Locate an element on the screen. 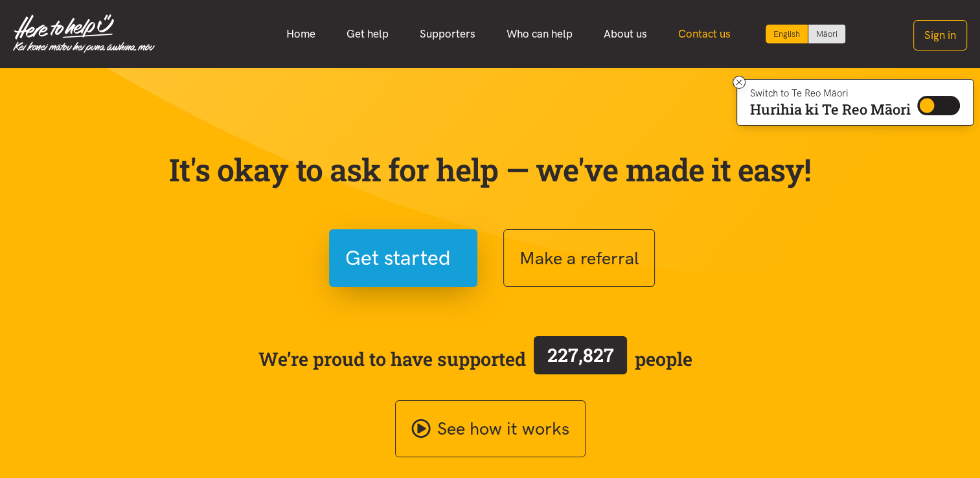  p: Switch to Te Reo Māori is located at coordinates (830, 93).